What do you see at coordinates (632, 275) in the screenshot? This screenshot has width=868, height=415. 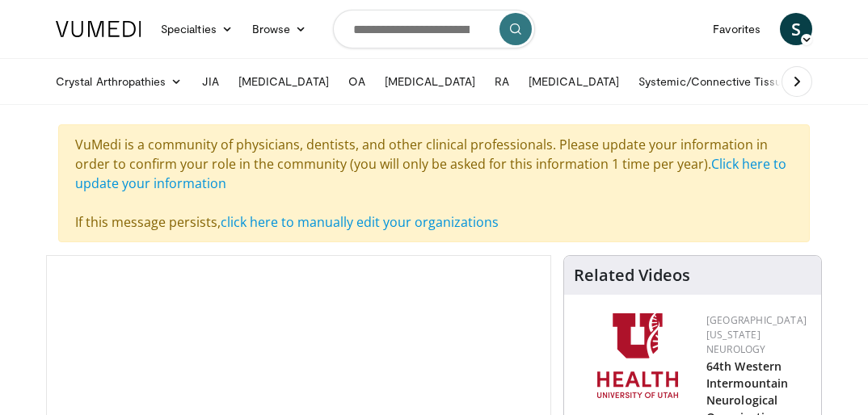 I see `h4: Related Videos` at bounding box center [632, 275].